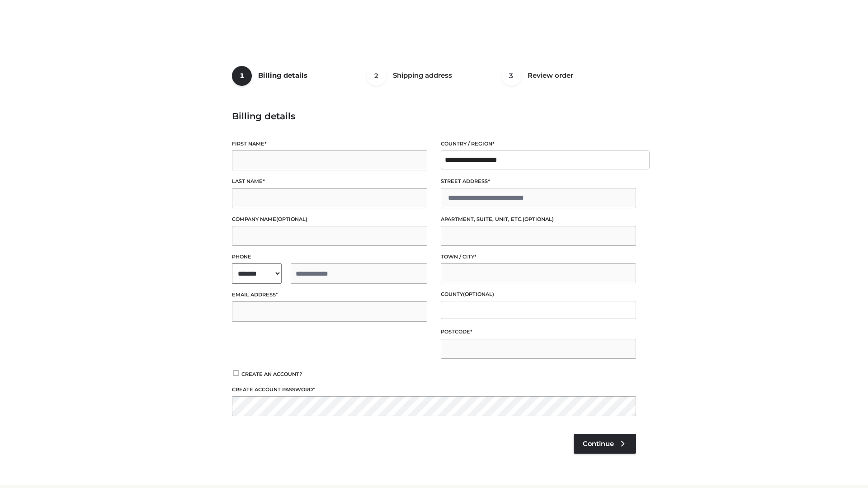 The width and height of the screenshot is (868, 488). Describe the element at coordinates (434, 116) in the screenshot. I see `h3: Billing details` at that location.